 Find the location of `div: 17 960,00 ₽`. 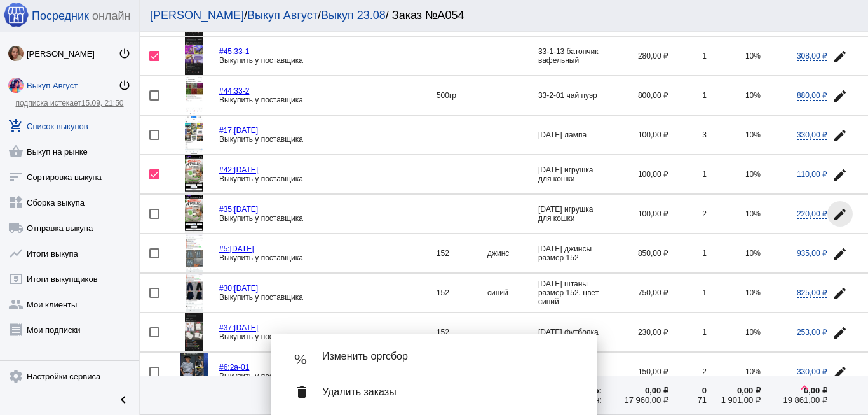

div: 17 960,00 ₽ is located at coordinates (635, 400).